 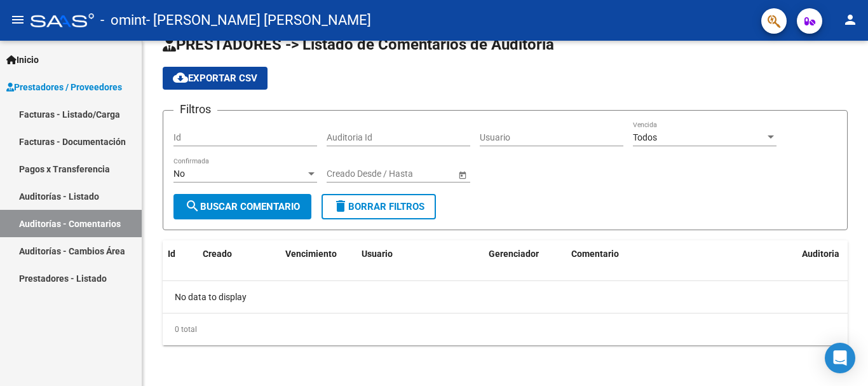 What do you see at coordinates (821, 254) in the screenshot?
I see `span: Auditoria` at bounding box center [821, 254].